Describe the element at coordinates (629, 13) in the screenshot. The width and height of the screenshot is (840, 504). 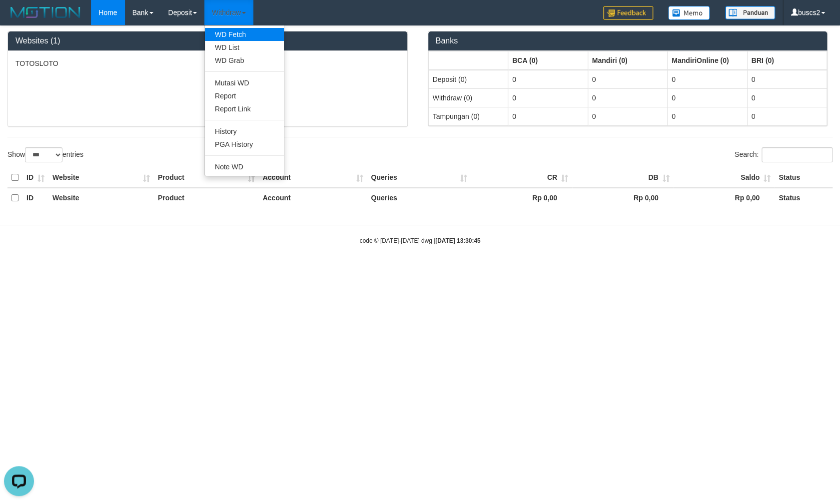
I see `img: Feedback.jpg` at that location.